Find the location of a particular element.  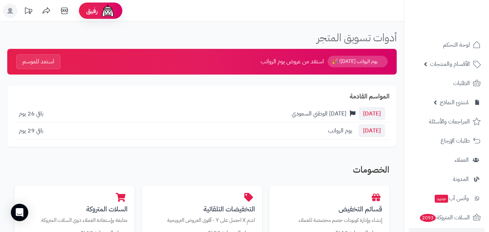

h1: أدوات تسويق المتجر is located at coordinates (356, 37).